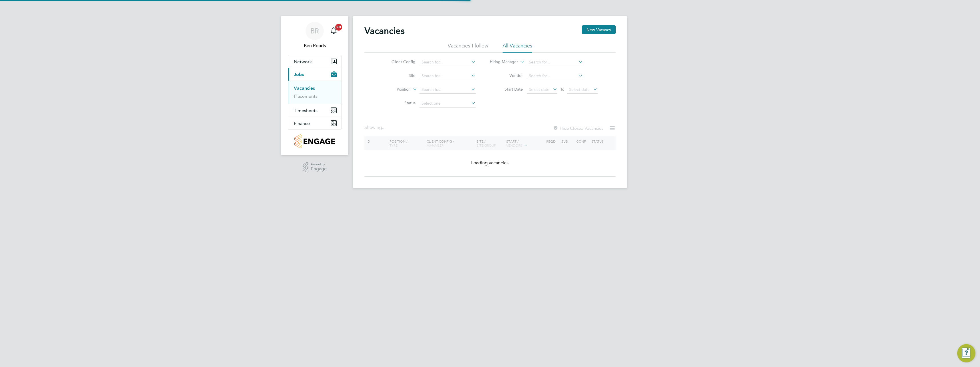 This screenshot has height=367, width=980. Describe the element at coordinates (315, 92) in the screenshot. I see `div: Jobs` at that location.